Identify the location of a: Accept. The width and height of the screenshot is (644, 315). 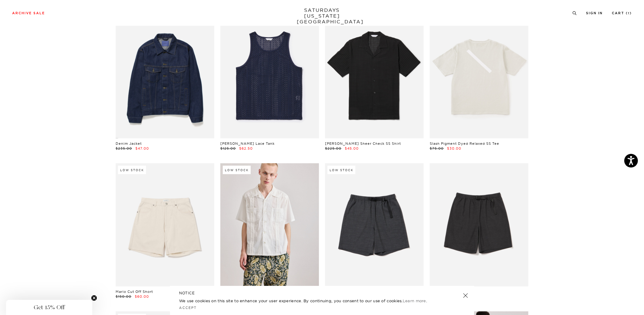
(188, 308).